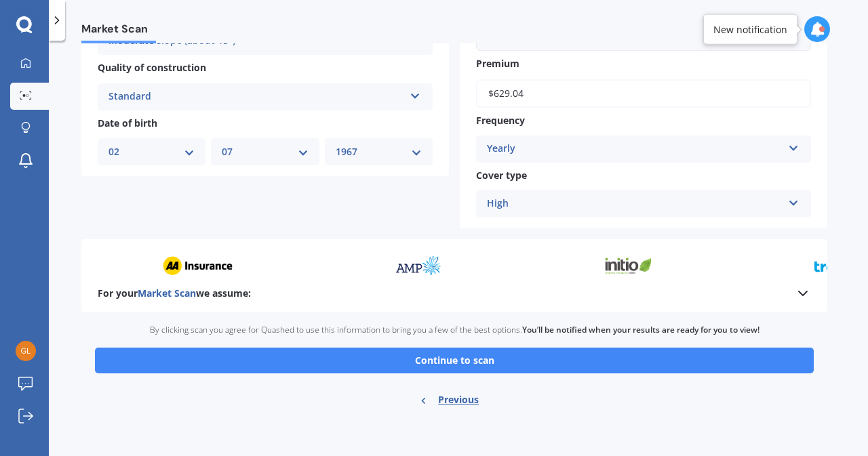 The height and width of the screenshot is (456, 868). I want to click on span: Premium, so click(498, 64).